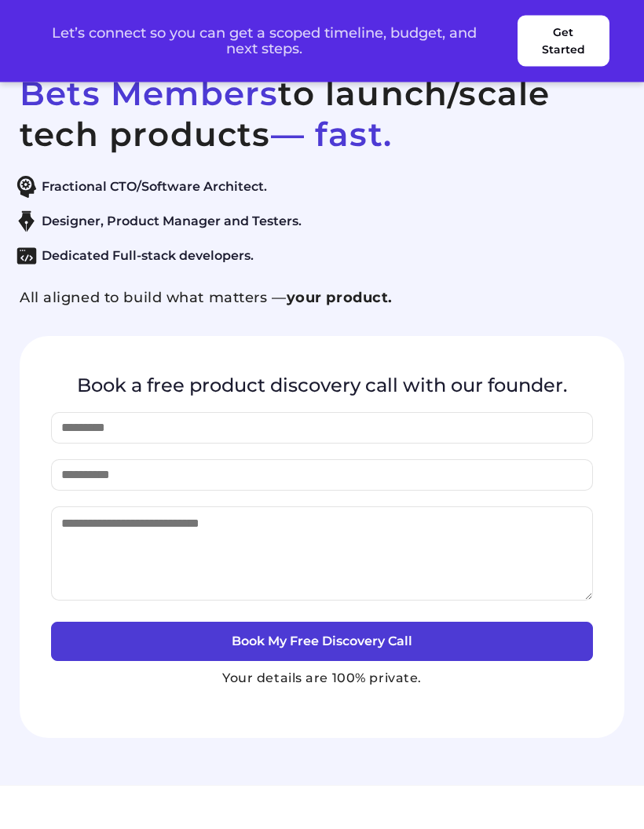 The width and height of the screenshot is (644, 829). I want to click on li: Fractional CTO/Software Architect., so click(314, 188).